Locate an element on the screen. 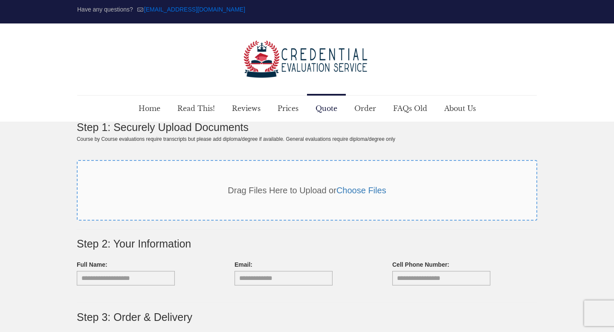 This screenshot has height=332, width=614. a: Quote is located at coordinates (326, 108).